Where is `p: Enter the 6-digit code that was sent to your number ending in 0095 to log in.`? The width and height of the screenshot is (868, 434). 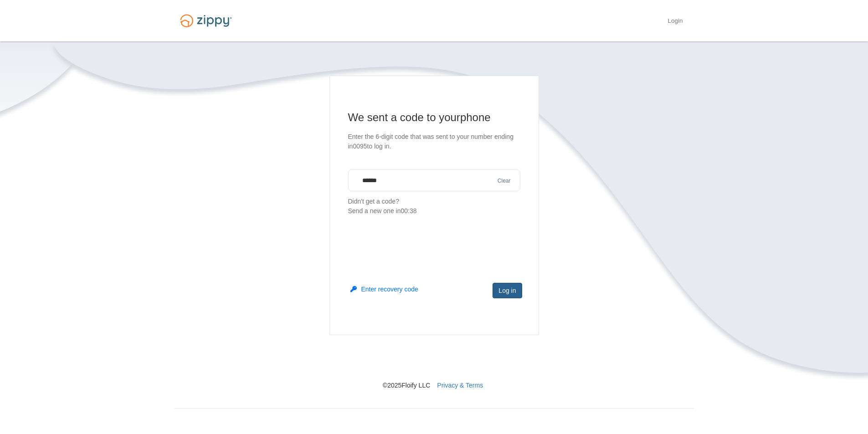 p: Enter the 6-digit code that was sent to your number ending in 0095 to log in. is located at coordinates (434, 142).